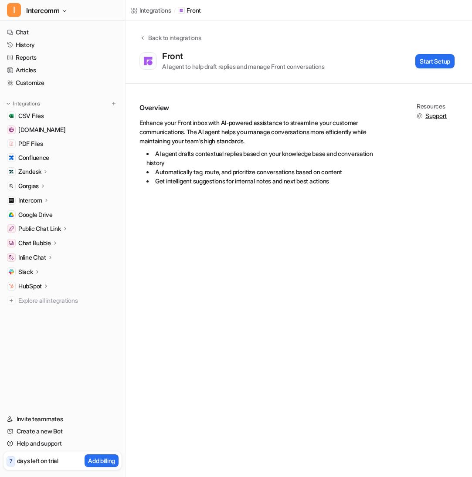 The height and width of the screenshot is (477, 472). Describe the element at coordinates (62, 83) in the screenshot. I see `a: Customize` at that location.